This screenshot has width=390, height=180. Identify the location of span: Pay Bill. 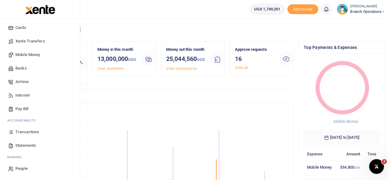
(22, 109).